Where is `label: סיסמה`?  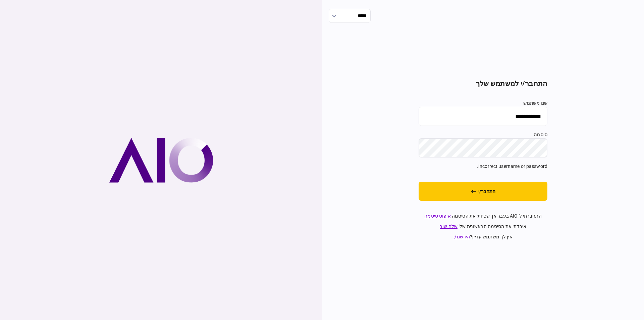
label: סיסמה is located at coordinates (483, 135).